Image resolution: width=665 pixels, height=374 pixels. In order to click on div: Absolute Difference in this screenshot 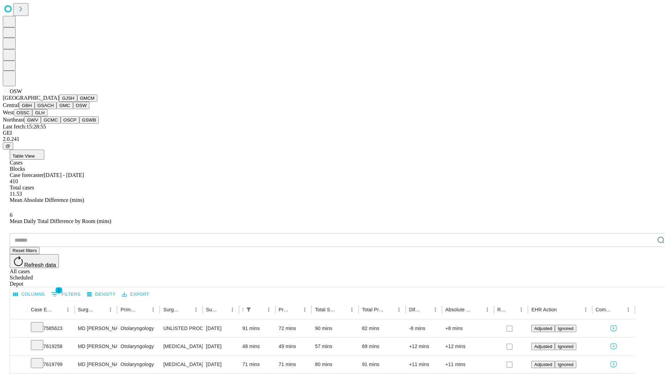, I will do `click(458, 310)`.